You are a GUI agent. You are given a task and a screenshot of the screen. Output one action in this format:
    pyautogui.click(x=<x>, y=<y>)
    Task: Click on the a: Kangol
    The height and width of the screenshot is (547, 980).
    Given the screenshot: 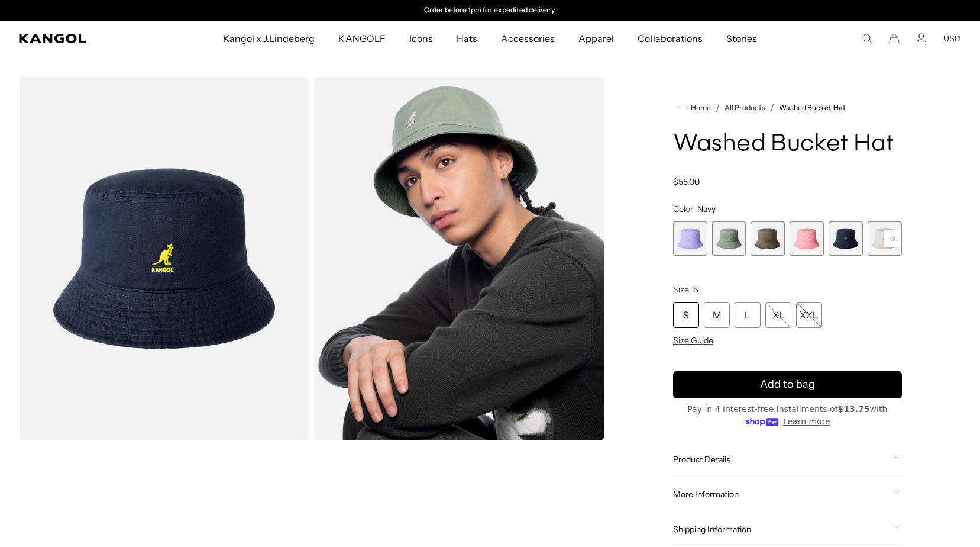 What is the action you would take?
    pyautogui.click(x=82, y=38)
    